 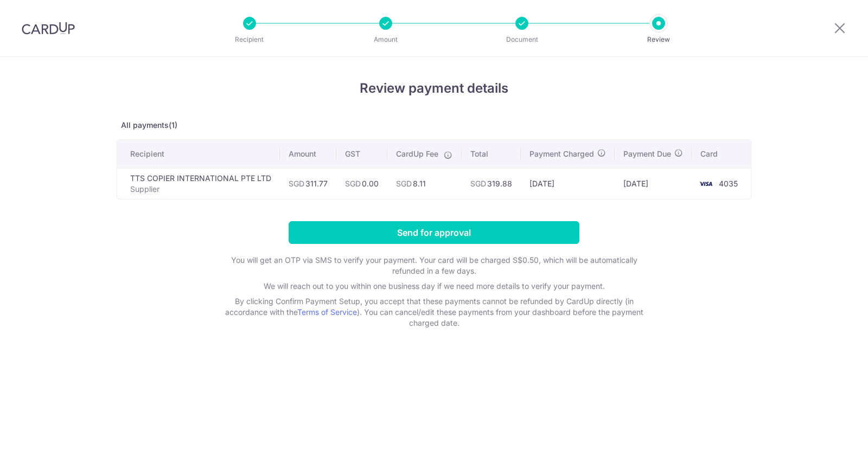 I want to click on img: CardUp, so click(x=48, y=28).